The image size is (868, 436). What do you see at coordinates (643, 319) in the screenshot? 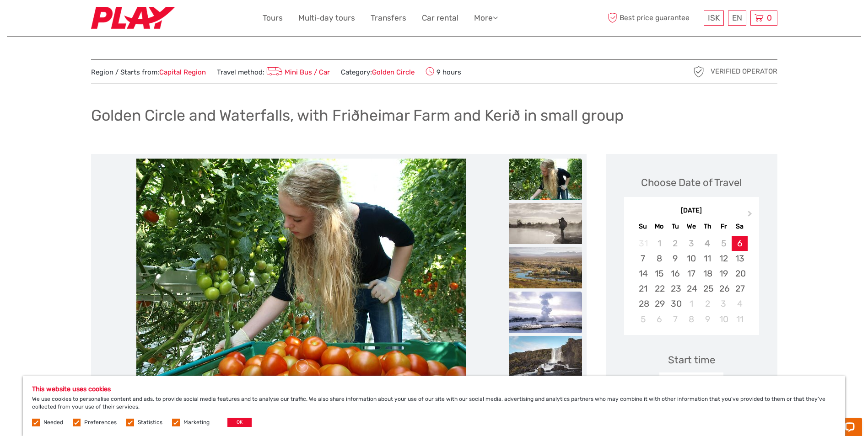
I see `div: Choose Sunday, October 5th, 2025` at bounding box center [643, 319].